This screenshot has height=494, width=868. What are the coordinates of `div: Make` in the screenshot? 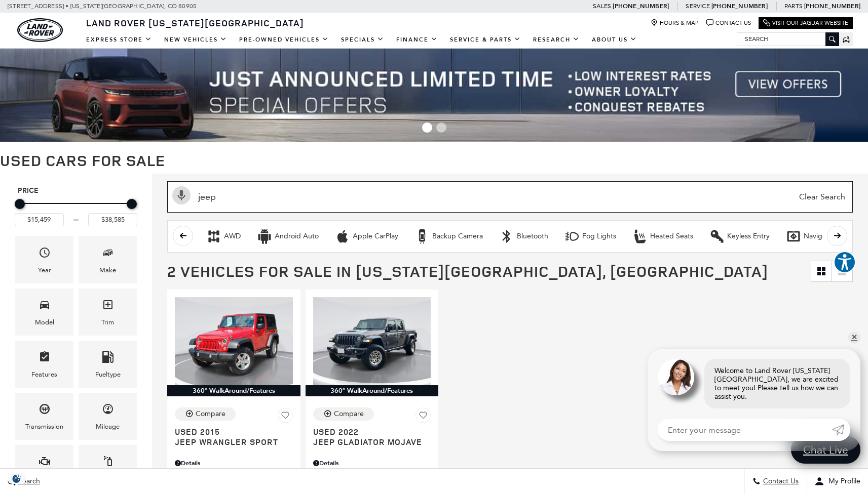 It's located at (107, 270).